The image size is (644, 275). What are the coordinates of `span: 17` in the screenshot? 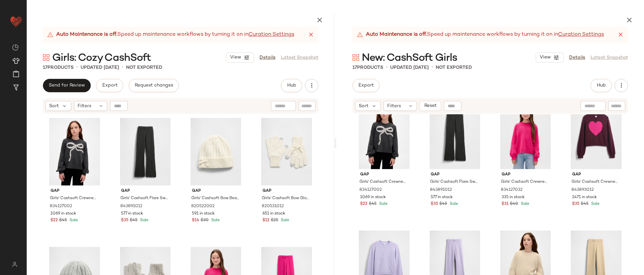 It's located at (355, 68).